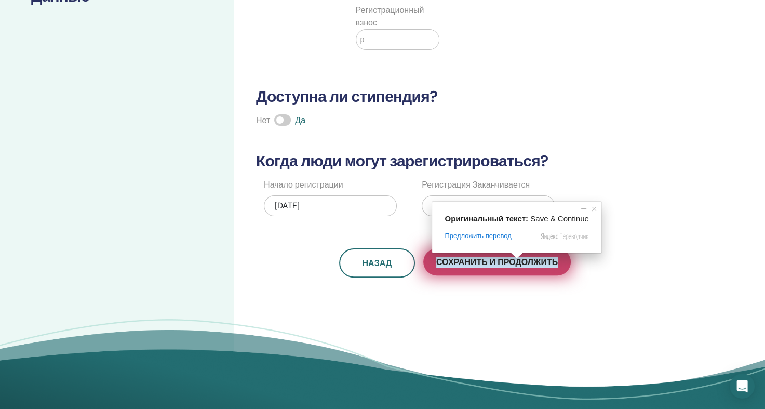  I want to click on div: Откройте Интерком-Мессенджер, so click(742, 386).